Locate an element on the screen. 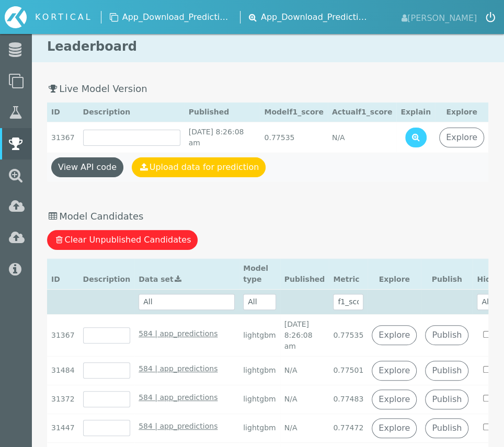 This screenshot has width=504, height=447. td: 0.77472 is located at coordinates (348, 428).